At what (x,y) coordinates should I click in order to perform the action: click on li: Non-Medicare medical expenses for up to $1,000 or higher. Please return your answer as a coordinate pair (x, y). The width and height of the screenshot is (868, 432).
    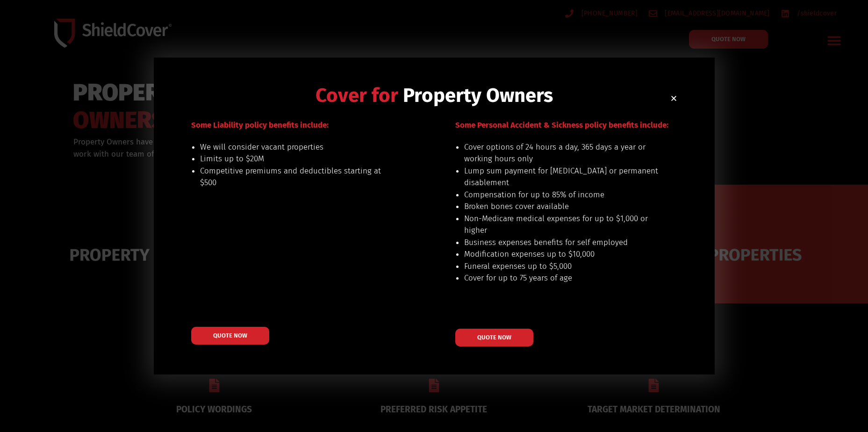
    Looking at the image, I should click on (561, 224).